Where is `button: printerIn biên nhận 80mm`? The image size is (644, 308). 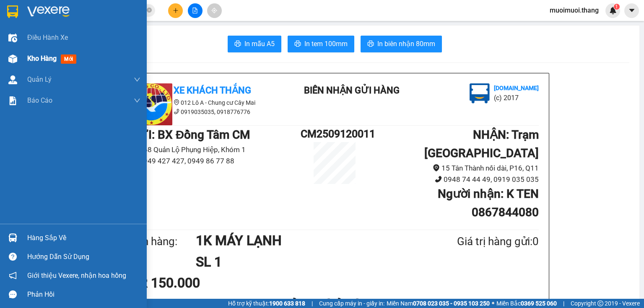
button: printerIn biên nhận 80mm is located at coordinates (401, 44).